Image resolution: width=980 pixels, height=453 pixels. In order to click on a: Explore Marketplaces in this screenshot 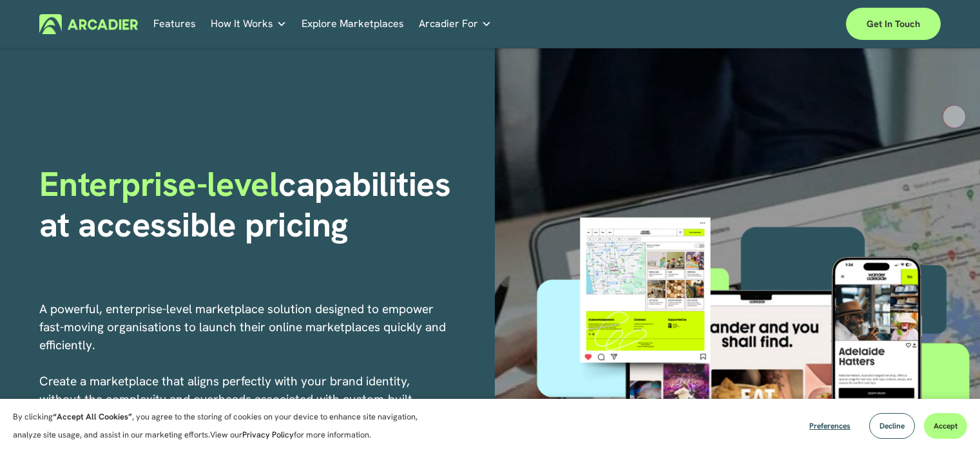, I will do `click(352, 24)`.